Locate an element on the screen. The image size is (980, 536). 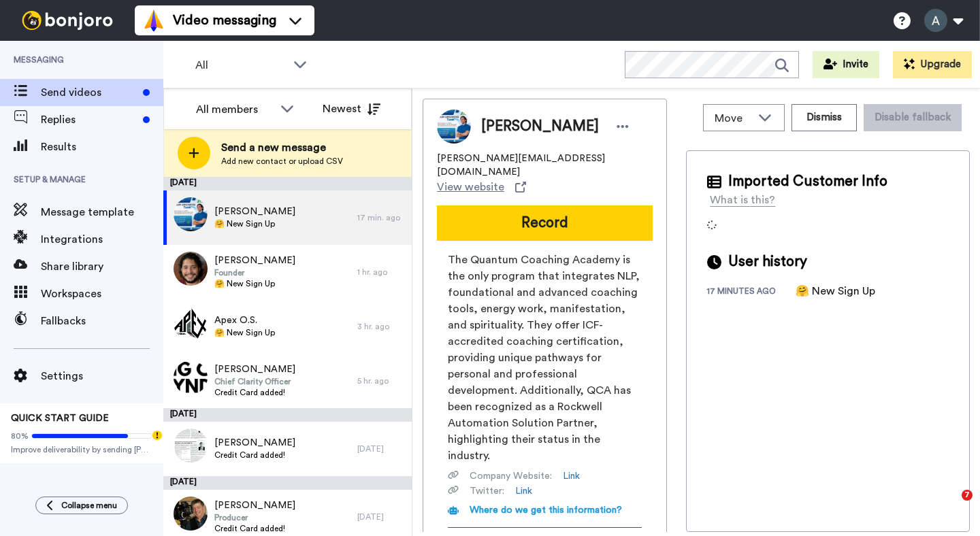
img: 7ab45a92-2a8d-422c-9d37-b94afb090339.jpg is located at coordinates (191, 514).